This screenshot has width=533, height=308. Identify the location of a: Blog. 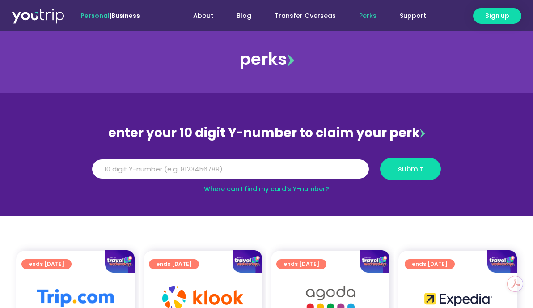
(244, 16).